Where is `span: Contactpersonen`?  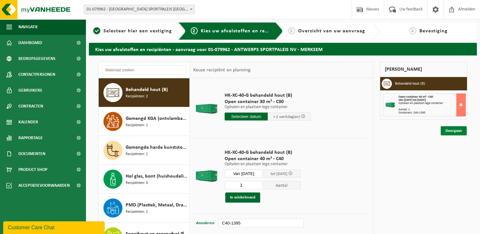
span: Contactpersonen is located at coordinates (37, 74).